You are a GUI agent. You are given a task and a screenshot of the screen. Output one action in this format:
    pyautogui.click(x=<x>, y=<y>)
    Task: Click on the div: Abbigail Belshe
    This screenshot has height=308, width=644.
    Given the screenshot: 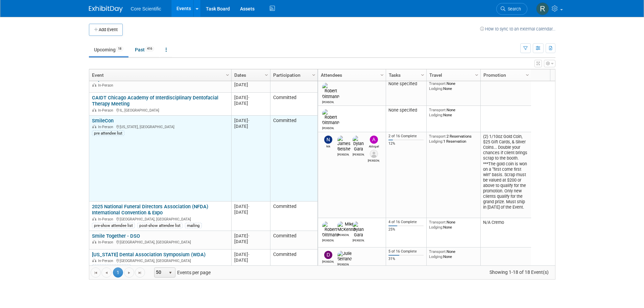 What is the action you would take?
    pyautogui.click(x=373, y=146)
    